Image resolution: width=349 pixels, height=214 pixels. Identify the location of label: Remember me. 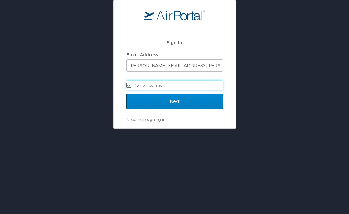
(174, 85).